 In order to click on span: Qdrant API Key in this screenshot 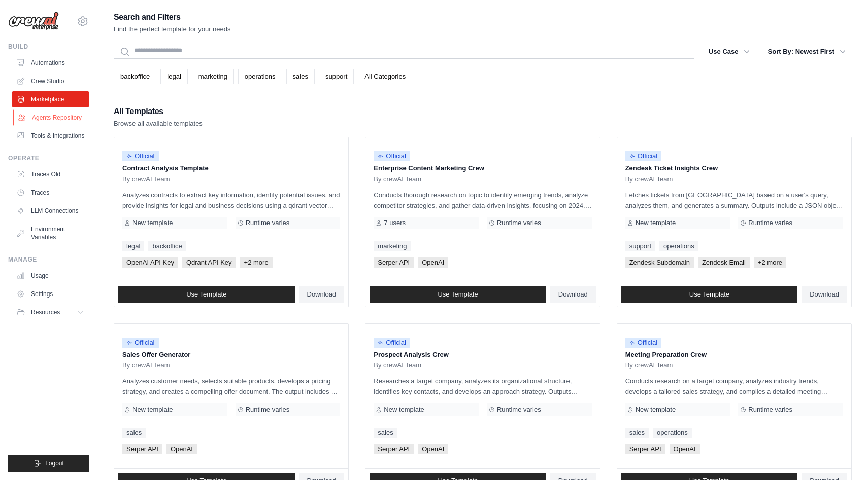, I will do `click(209, 262)`.